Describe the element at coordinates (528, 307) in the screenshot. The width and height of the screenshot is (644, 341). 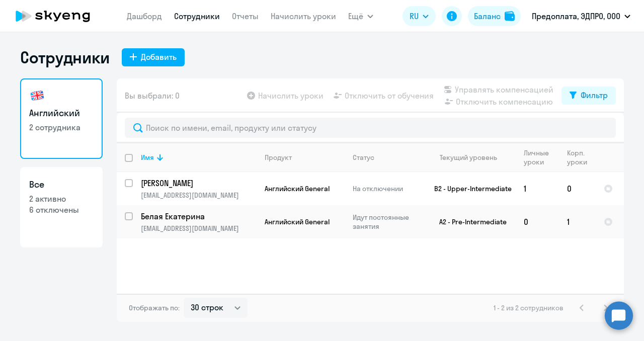
I see `span: 1 - 2 из 2 сотрудников` at that location.